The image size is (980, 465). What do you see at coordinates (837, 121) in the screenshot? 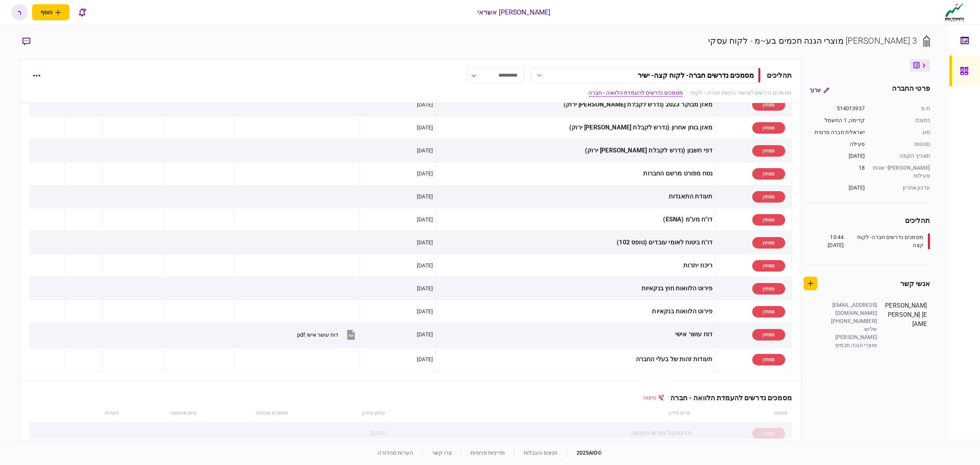
I see `div: קדימה, 1 החשמל` at bounding box center [837, 121].